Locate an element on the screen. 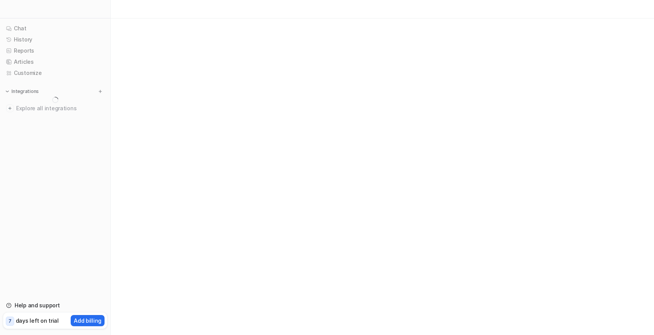  a: Customize is located at coordinates (55, 73).